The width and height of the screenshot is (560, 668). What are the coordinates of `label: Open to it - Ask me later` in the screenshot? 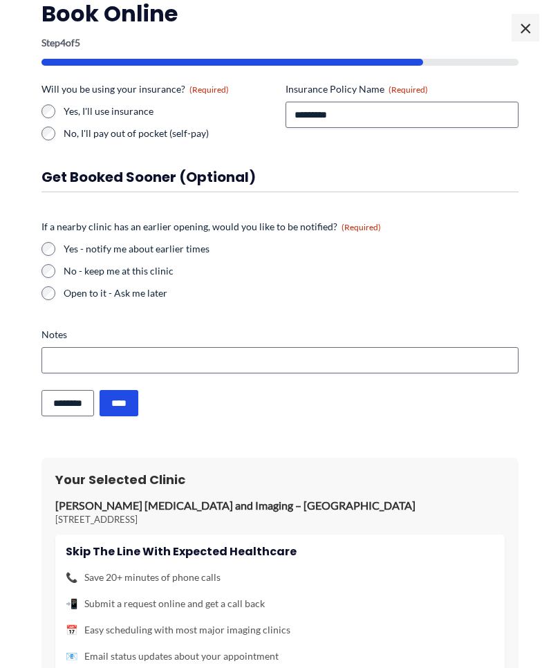 It's located at (291, 293).